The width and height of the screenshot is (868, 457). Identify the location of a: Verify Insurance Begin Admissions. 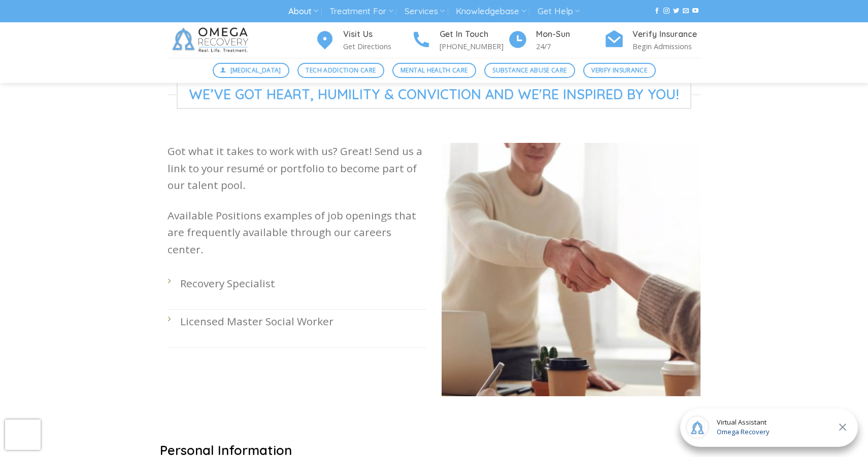
(652, 40).